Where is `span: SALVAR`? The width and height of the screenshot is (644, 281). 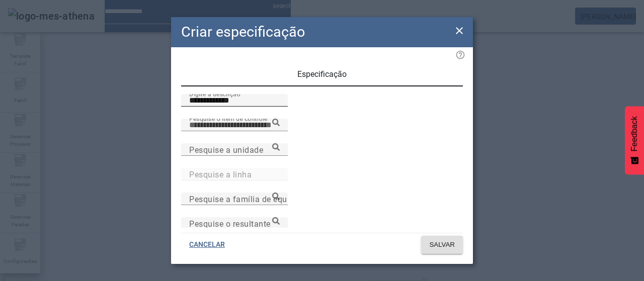 span: SALVAR is located at coordinates (442, 245).